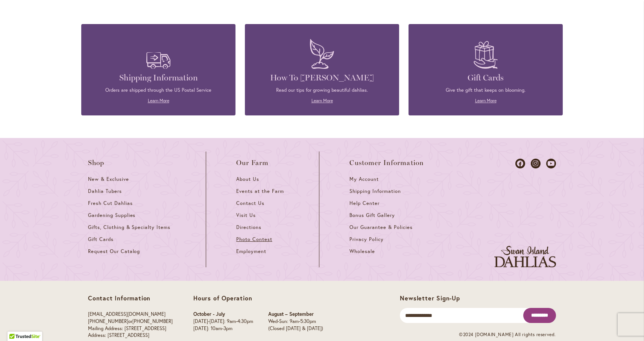  I want to click on span: Contact Us, so click(250, 203).